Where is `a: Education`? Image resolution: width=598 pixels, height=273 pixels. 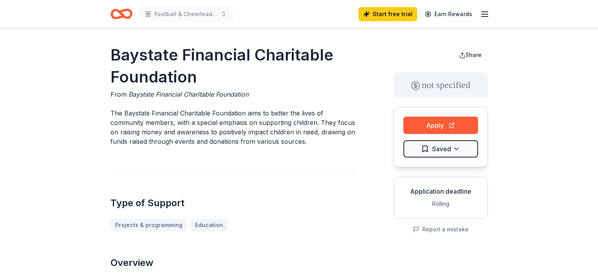 a: Education is located at coordinates (209, 225).